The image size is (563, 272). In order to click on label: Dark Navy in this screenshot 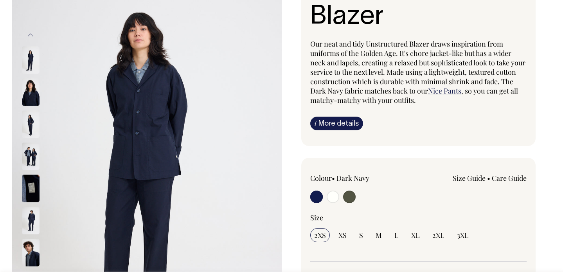, I will do `click(353, 178)`.